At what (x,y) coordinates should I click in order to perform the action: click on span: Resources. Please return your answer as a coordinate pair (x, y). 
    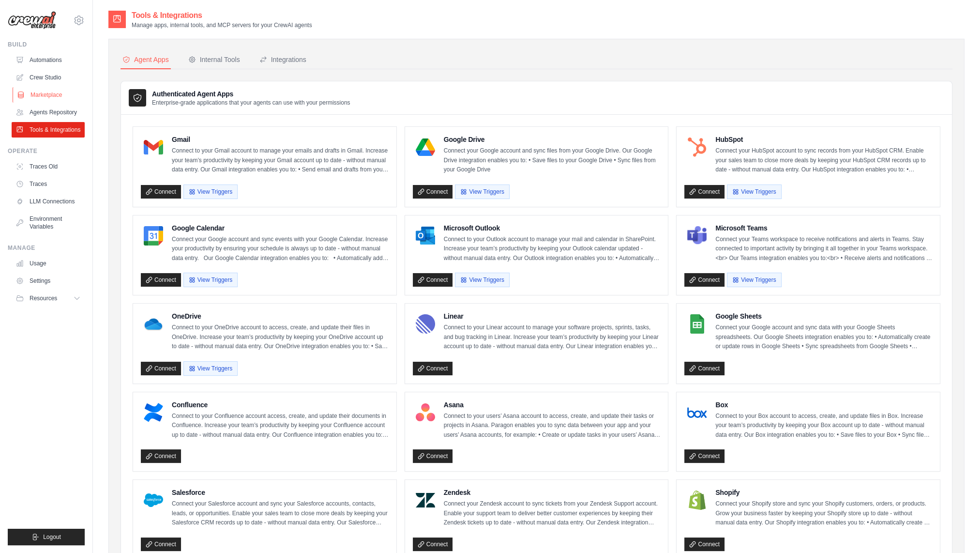
    Looking at the image, I should click on (43, 298).